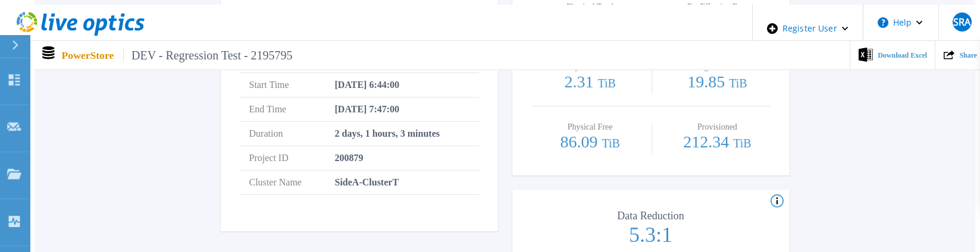 This screenshot has width=980, height=252. Describe the element at coordinates (590, 82) in the screenshot. I see `p: 2.31` at that location.